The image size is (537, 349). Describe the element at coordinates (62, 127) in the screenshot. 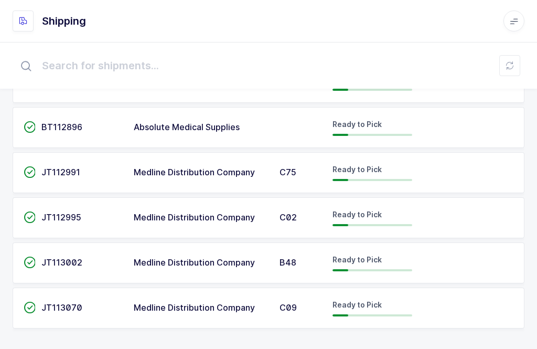

I see `span: BT112896` at that location.